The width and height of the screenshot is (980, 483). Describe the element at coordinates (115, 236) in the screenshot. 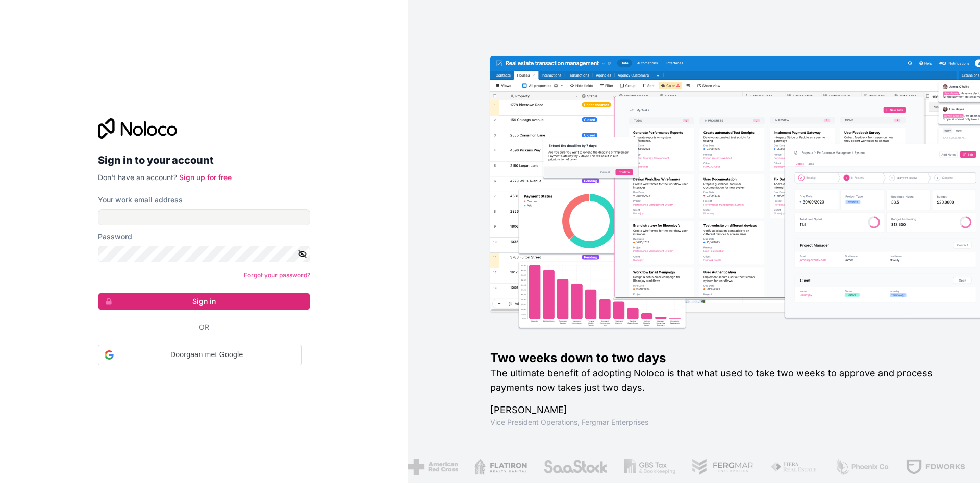

I see `label: Password` at that location.